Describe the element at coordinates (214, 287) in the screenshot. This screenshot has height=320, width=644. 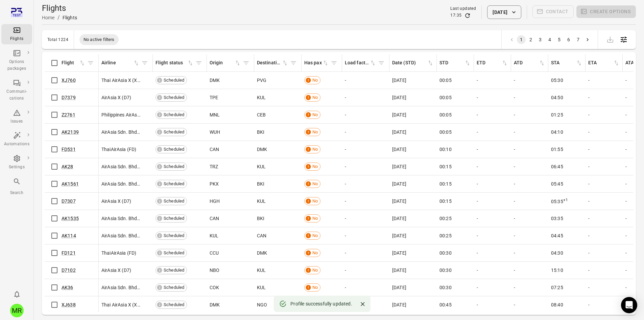
I see `span: COK` at that location.